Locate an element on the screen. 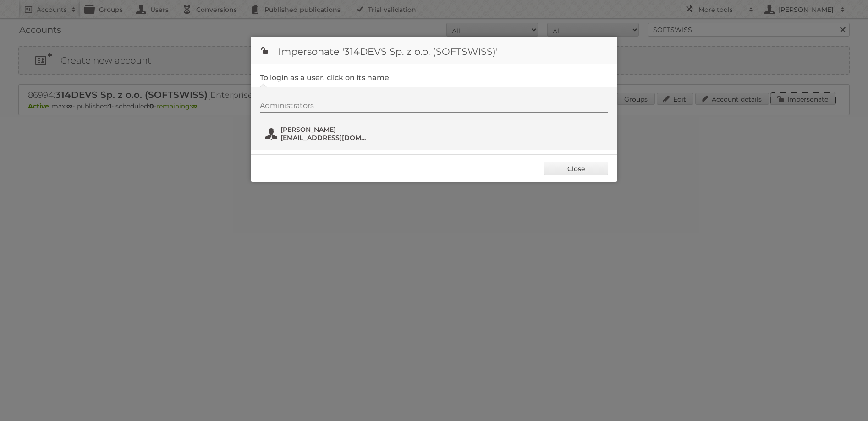  h1: Impersonate '314DEVS Sp. z o.o. (SOFTSWISS)' is located at coordinates (434, 50).